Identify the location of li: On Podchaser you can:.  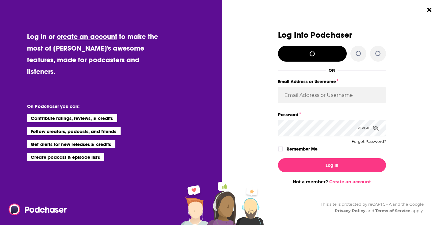
(88, 106).